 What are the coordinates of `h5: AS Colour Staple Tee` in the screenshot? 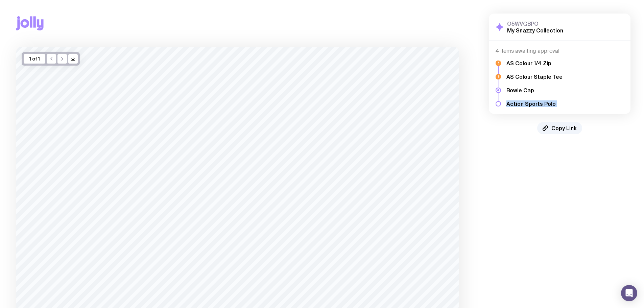 It's located at (534, 77).